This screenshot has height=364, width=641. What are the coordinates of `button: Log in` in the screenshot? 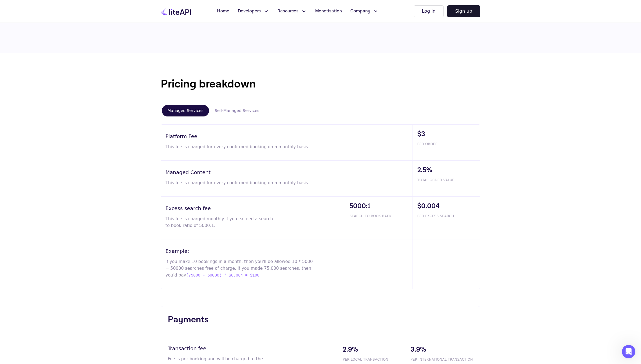 It's located at (429, 11).